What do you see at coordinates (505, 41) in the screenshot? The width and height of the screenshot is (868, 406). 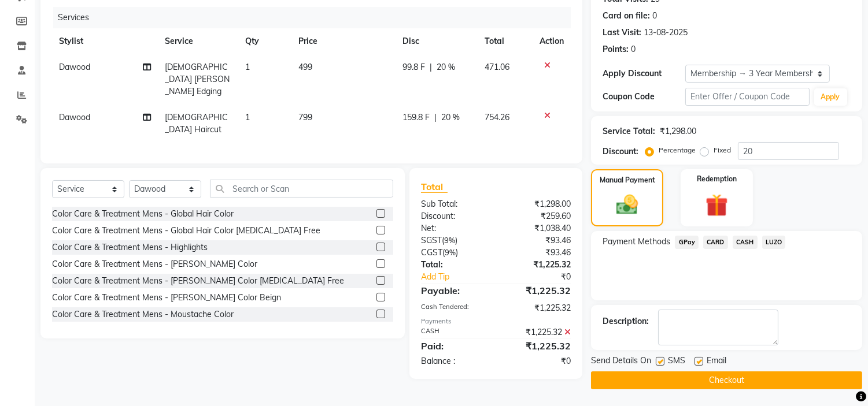 I see `th: Total` at bounding box center [505, 41].